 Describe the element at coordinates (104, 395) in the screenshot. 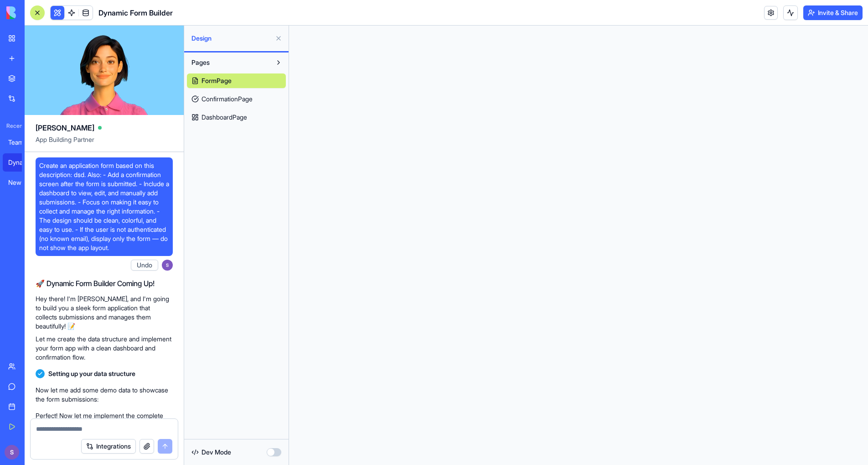

I see `p: Now let me add some demo data to showcase the form submissions:` at that location.